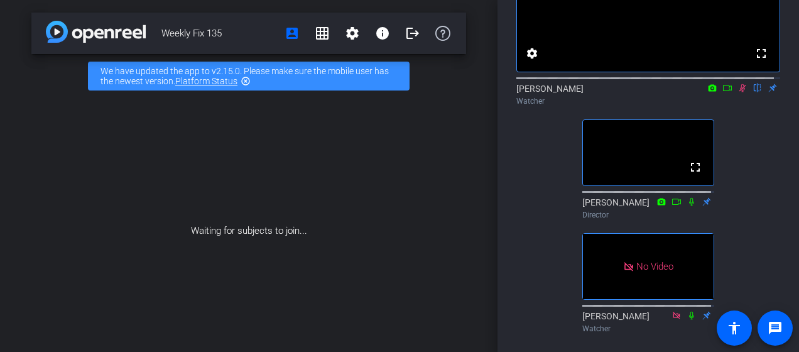  Describe the element at coordinates (649, 215) in the screenshot. I see `div: Director` at that location.